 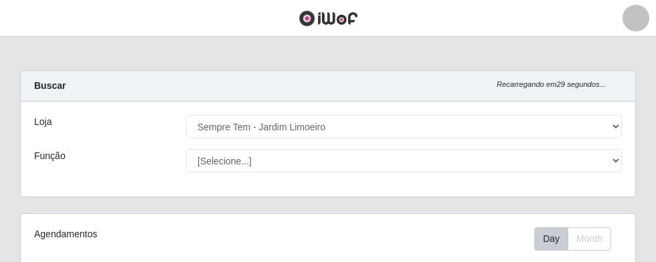 I want to click on div: Agendamentos, so click(x=151, y=234).